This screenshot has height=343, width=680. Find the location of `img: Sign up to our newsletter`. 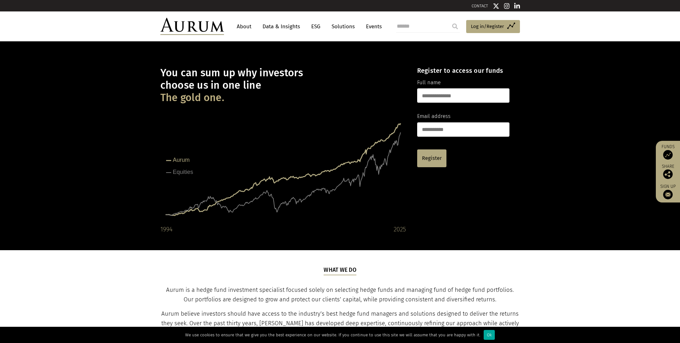

img: Sign up to our newsletter is located at coordinates (667, 195).